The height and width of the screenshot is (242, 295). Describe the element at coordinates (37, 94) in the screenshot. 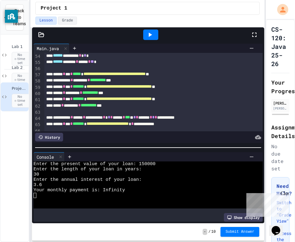

I see `div: 60` at that location.